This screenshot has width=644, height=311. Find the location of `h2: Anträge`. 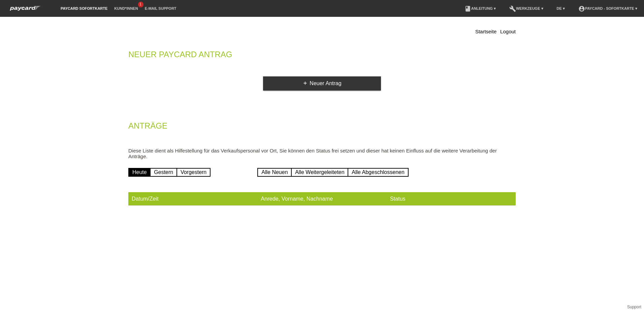

h2: Anträge is located at coordinates (322, 128).